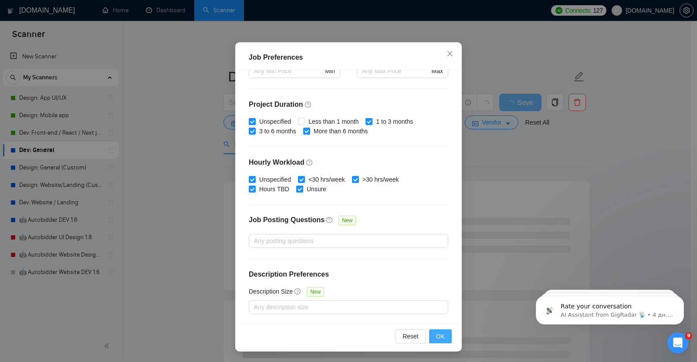 The width and height of the screenshot is (697, 362). I want to click on span: <30 hrs/week, so click(327, 179).